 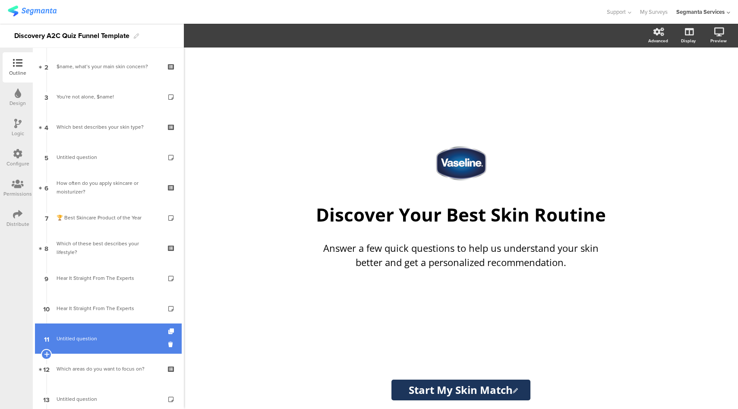 What do you see at coordinates (718, 41) in the screenshot?
I see `div: Preview` at bounding box center [718, 41].